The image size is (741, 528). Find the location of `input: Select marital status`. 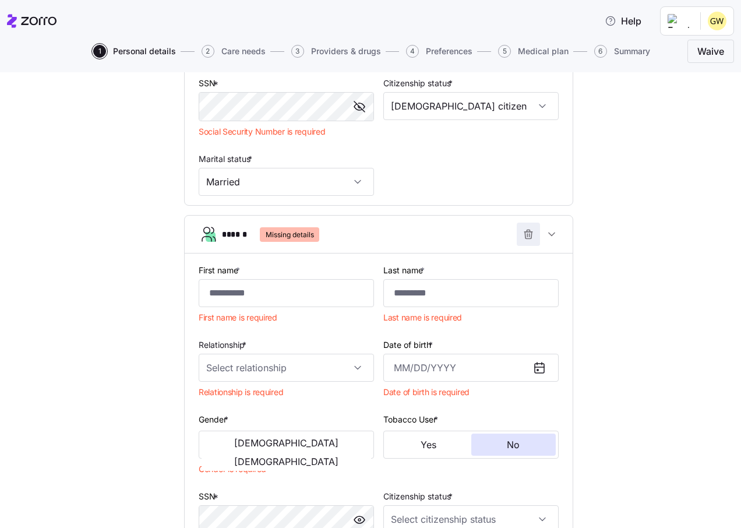

input: Select marital status is located at coordinates (286, 182).